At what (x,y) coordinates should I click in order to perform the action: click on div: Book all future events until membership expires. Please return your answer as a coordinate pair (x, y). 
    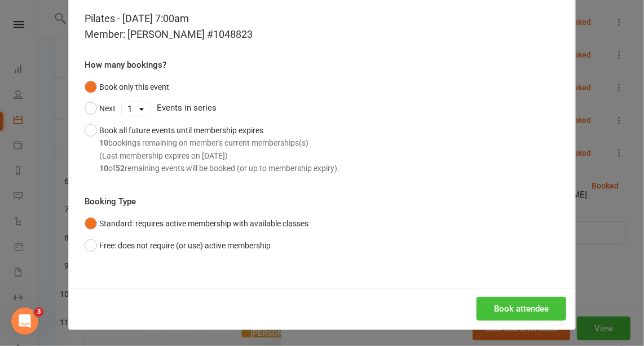
    Looking at the image, I should click on (219, 149).